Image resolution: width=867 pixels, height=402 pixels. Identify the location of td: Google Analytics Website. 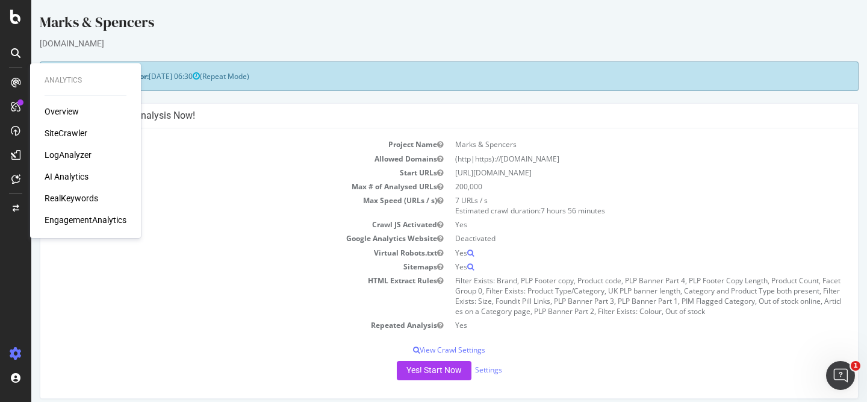
(218, 238).